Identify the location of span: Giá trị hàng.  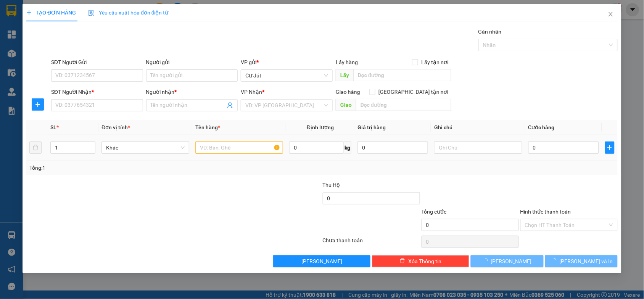
(372, 127).